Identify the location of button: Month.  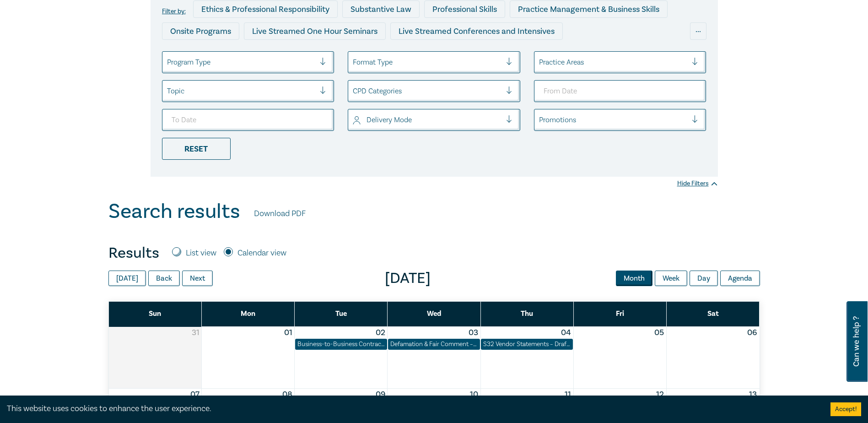
(634, 278).